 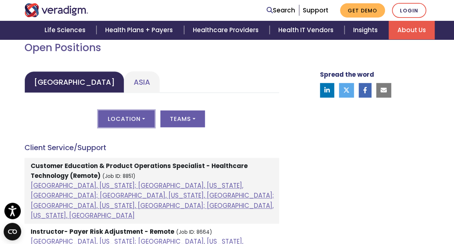 I want to click on button: Open CMP widget, so click(x=12, y=231).